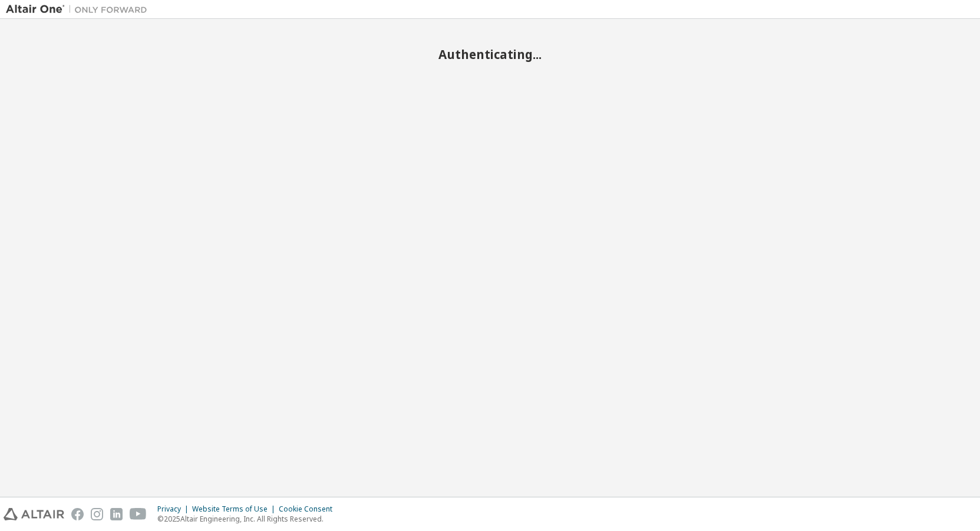  Describe the element at coordinates (235, 509) in the screenshot. I see `div: Website Terms of Use` at that location.